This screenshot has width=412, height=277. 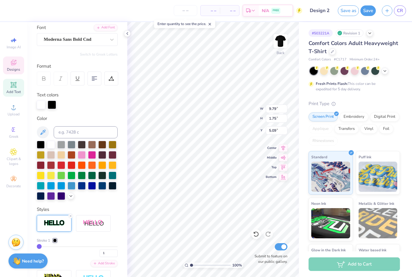 I want to click on span: Upload, so click(x=14, y=114).